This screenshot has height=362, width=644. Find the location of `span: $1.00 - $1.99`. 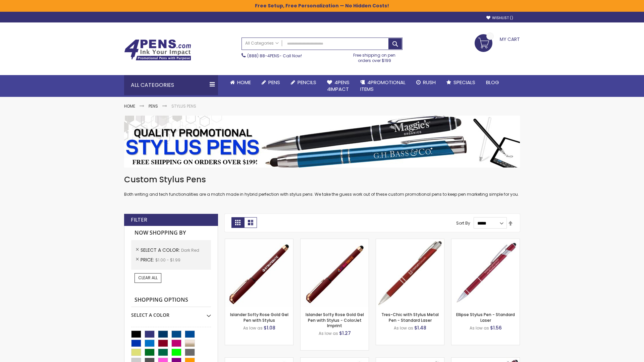

span: $1.00 - $1.99 is located at coordinates (168, 259).